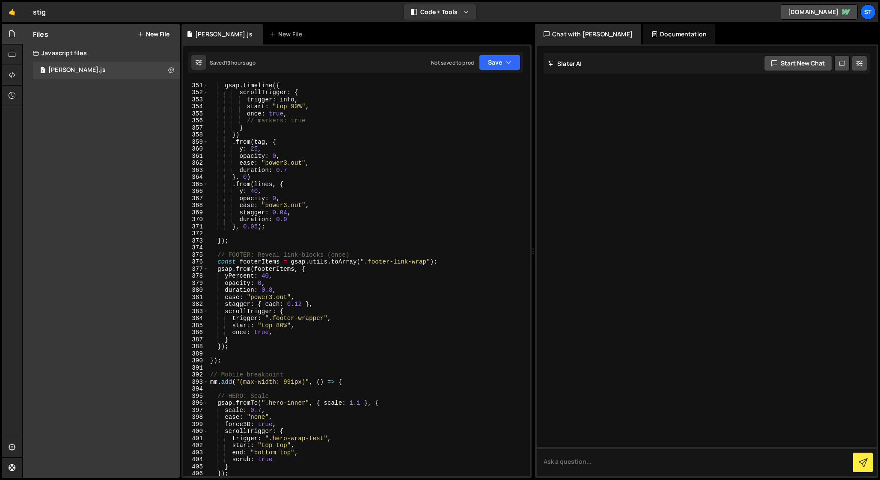 Image resolution: width=880 pixels, height=480 pixels. I want to click on div: 395, so click(196, 396).